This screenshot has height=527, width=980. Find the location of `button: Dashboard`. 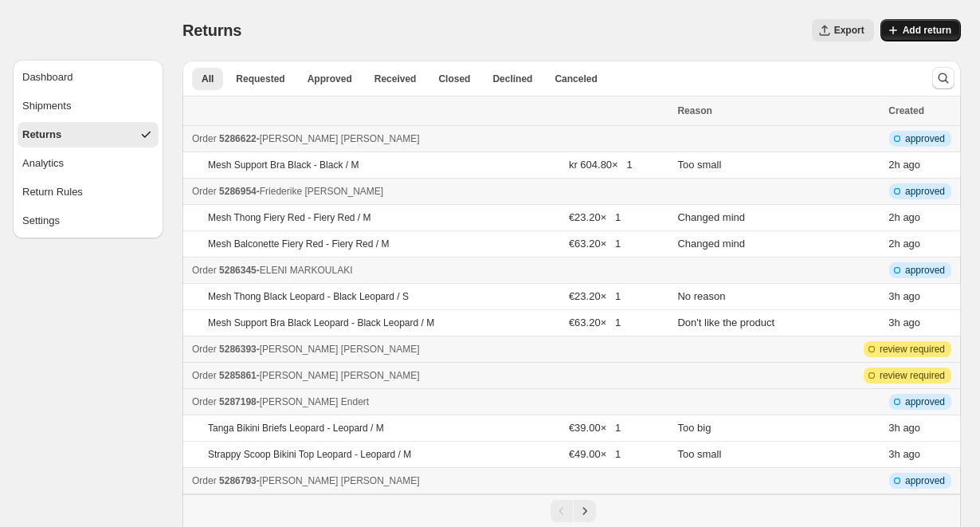

button: Dashboard is located at coordinates (88, 78).